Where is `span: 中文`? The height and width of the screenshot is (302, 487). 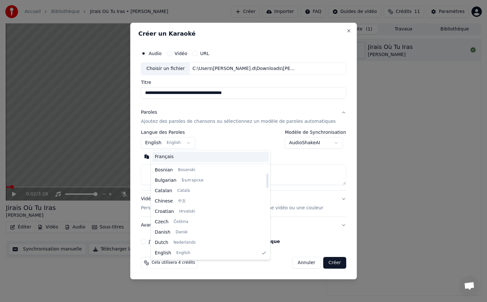
span: 中文 is located at coordinates (182, 201).